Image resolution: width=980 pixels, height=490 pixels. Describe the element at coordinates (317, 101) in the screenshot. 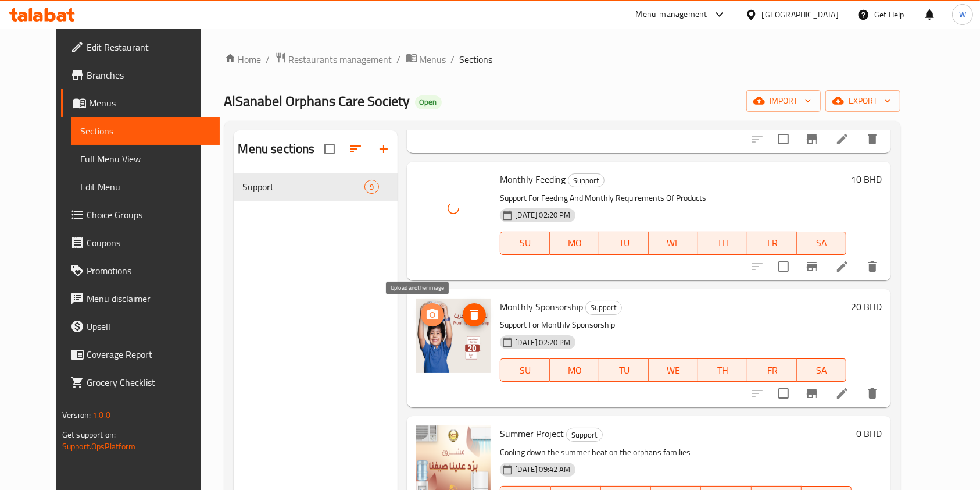

I see `span: AlSanabel Orphans Care Society` at that location.